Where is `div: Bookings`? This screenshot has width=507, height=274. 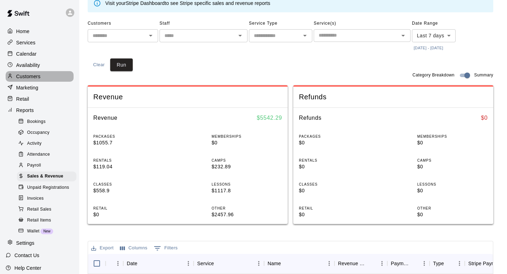 div: Bookings is located at coordinates (46, 122).